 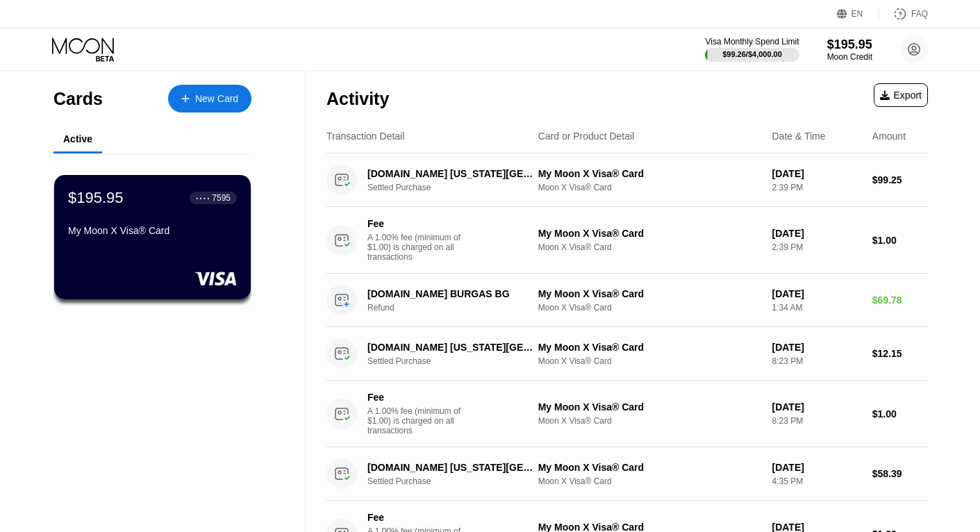 What do you see at coordinates (816, 481) in the screenshot?
I see `div: 4:35 PM` at bounding box center [816, 481].